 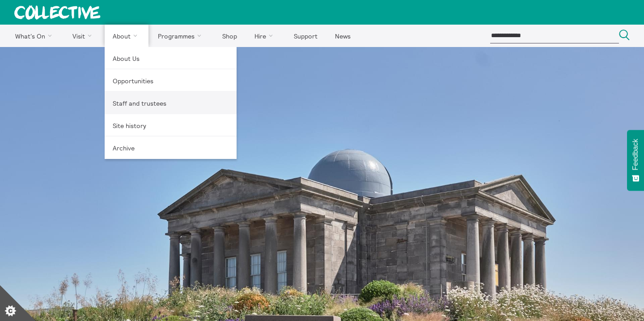 What do you see at coordinates (182, 36) in the screenshot?
I see `a: Programmes` at bounding box center [182, 36].